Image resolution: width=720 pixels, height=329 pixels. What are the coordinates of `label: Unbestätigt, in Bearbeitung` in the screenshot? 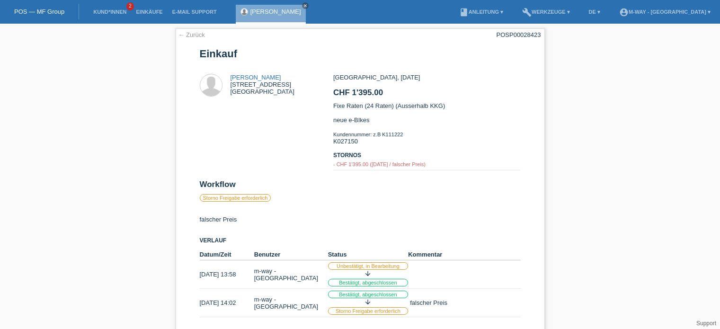 It's located at (368, 266).